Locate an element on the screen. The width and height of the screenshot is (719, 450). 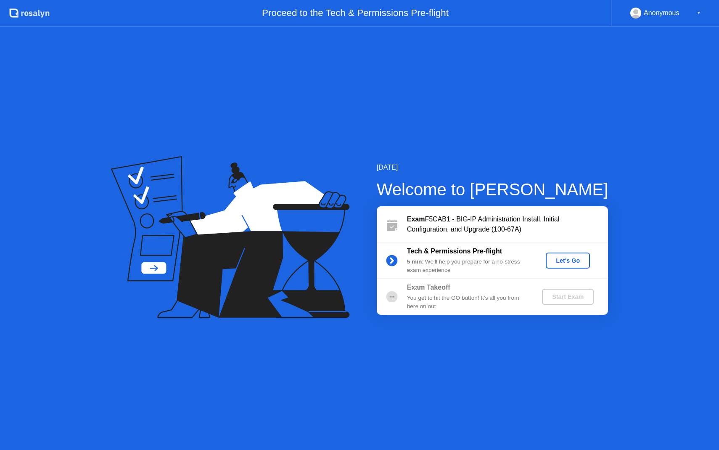
b: 5 min is located at coordinates (415, 261).